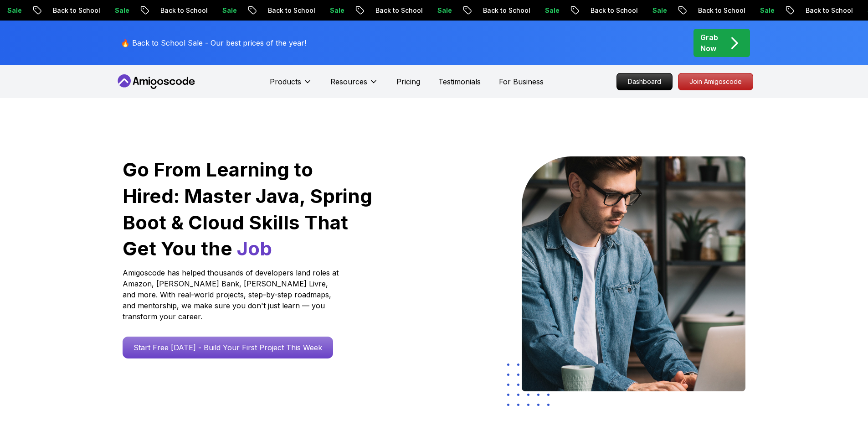  I want to click on h1: Go From Learning to Hired: Master Java, Spring Boot & Cloud Skills That Get You the, so click(248, 208).